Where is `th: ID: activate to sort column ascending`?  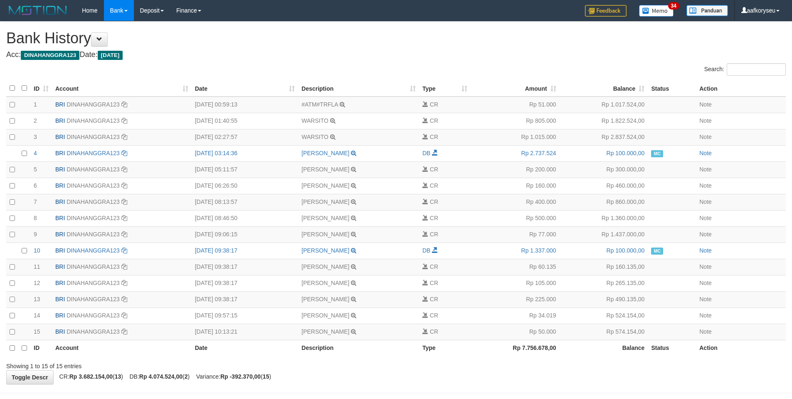 th: ID: activate to sort column ascending is located at coordinates (41, 88).